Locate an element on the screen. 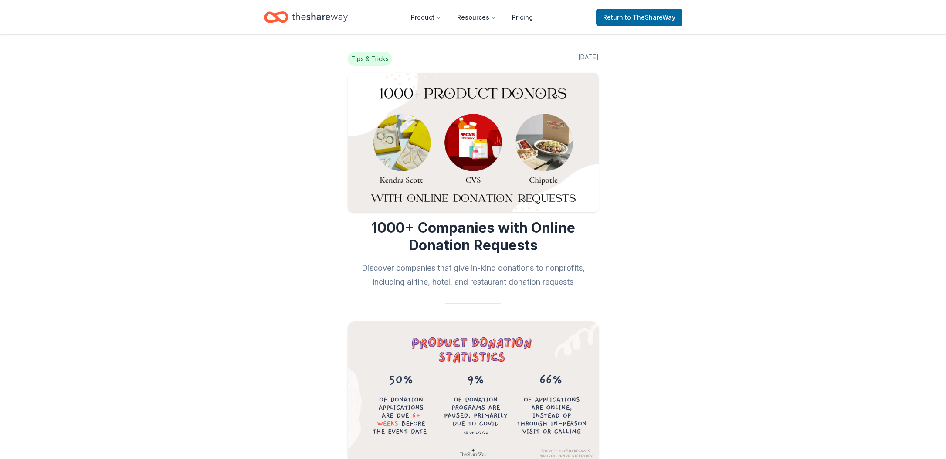 Image resolution: width=946 pixels, height=459 pixels. span: Tips & Tricks is located at coordinates (370, 59).